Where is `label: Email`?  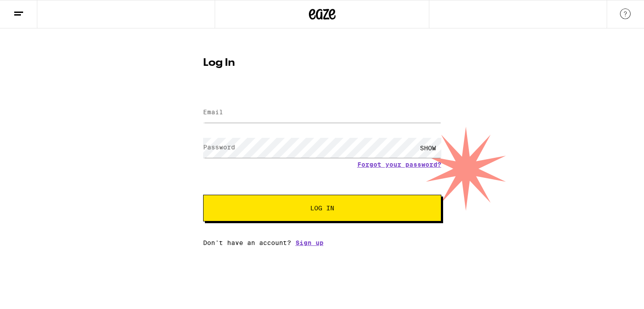 label: Email is located at coordinates (213, 112).